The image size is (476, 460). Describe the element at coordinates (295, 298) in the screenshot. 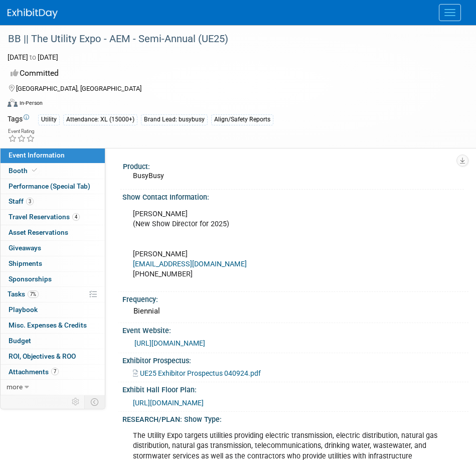

I see `div: Frequency:` at that location.